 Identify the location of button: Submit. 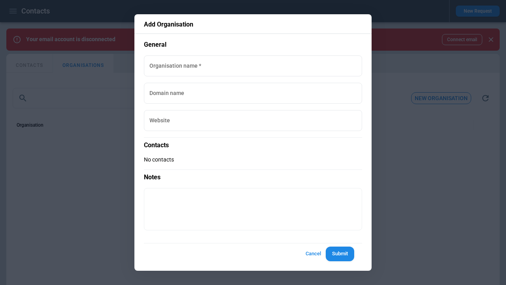
(340, 253).